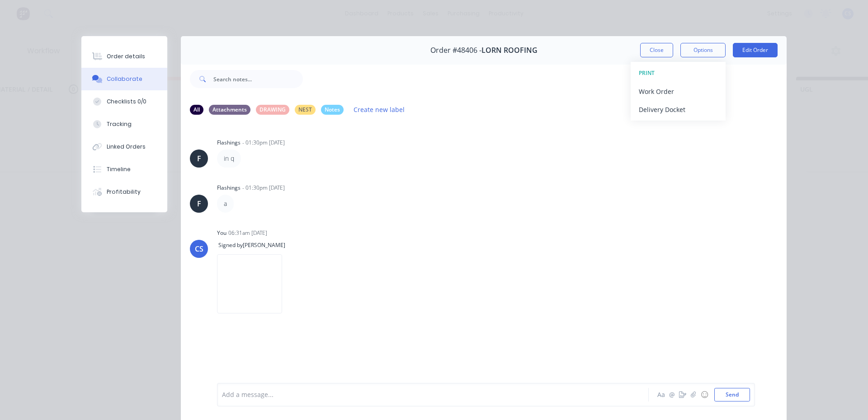 Image resolution: width=868 pixels, height=420 pixels. What do you see at coordinates (305, 110) in the screenshot?
I see `div: NEST` at bounding box center [305, 110].